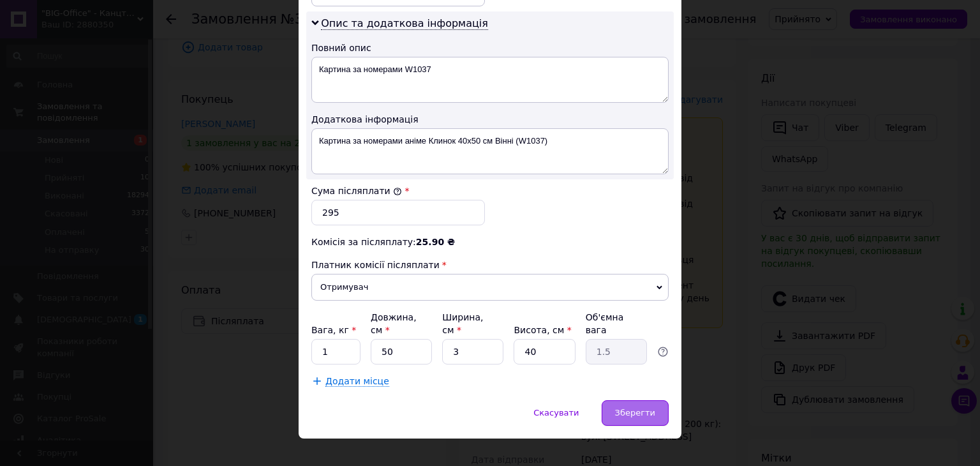  I want to click on label: Довжина, см, so click(394, 324).